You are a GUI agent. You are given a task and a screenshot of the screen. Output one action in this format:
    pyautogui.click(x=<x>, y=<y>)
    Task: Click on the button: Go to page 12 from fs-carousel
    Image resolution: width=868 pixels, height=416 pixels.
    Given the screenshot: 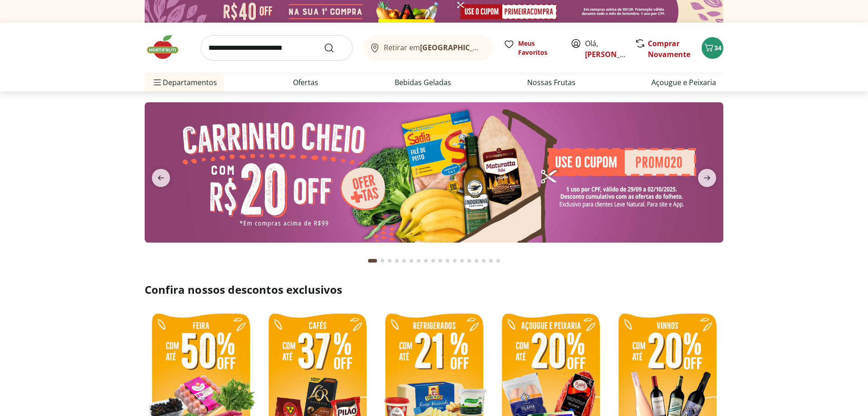 What is the action you would take?
    pyautogui.click(x=455, y=260)
    